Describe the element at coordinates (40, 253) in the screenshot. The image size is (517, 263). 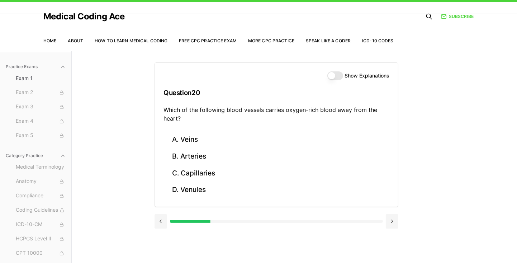
I see `button: CPT 10000` at that location.